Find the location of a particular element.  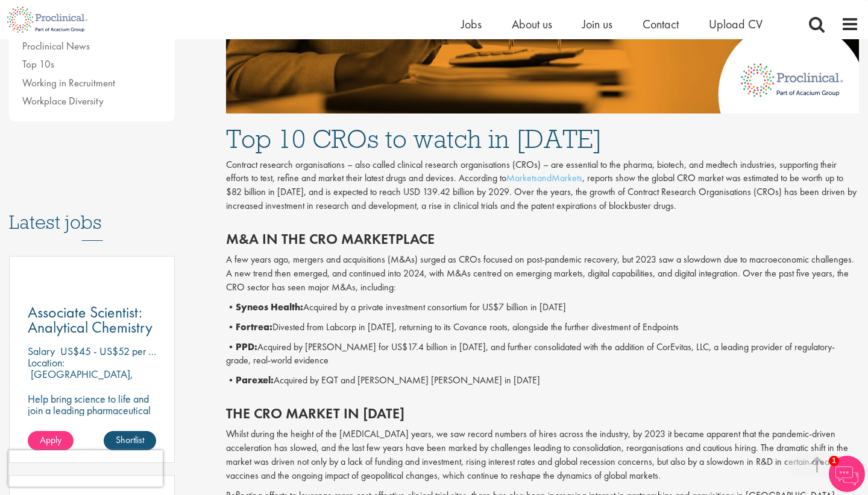

h3: Latest jobs is located at coordinates (91, 211).